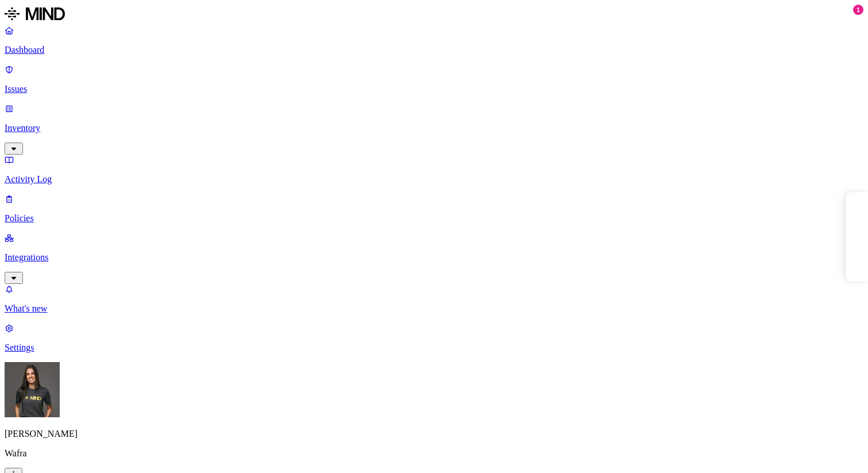  I want to click on a: Integrations, so click(434, 258).